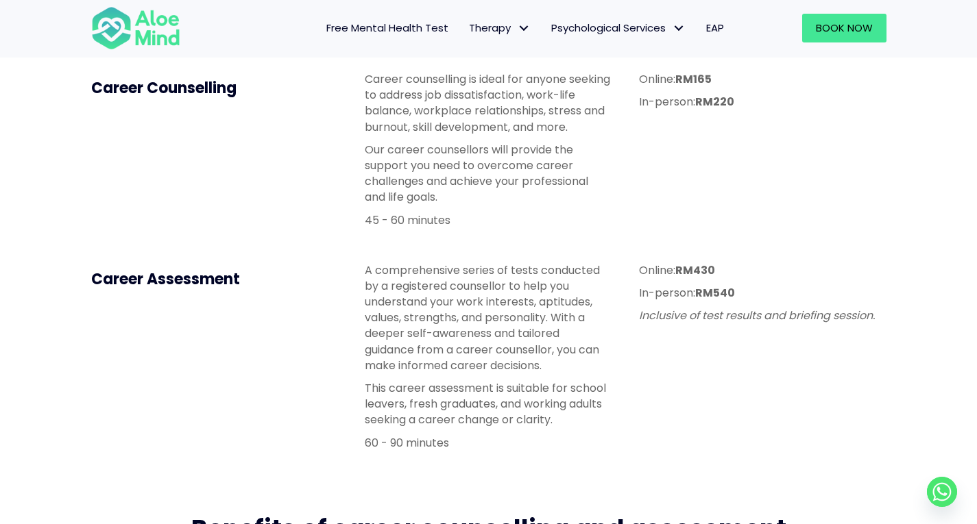  What do you see at coordinates (714, 101) in the screenshot?
I see `strong: RM220` at bounding box center [714, 101].